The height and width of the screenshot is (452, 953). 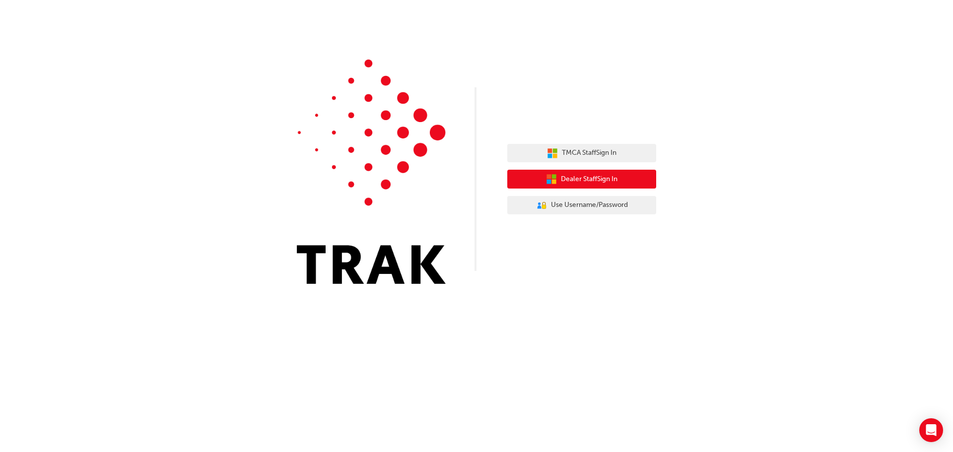 I want to click on img: Trak, so click(x=371, y=172).